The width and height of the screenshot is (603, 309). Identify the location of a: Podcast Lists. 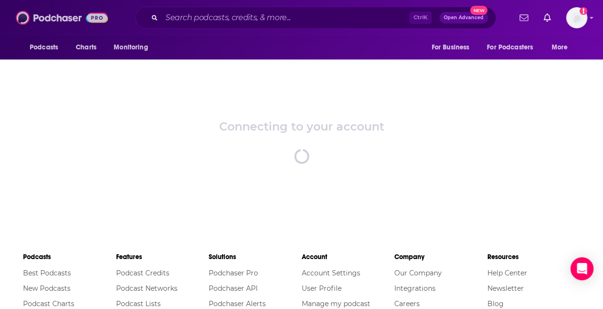
(138, 304).